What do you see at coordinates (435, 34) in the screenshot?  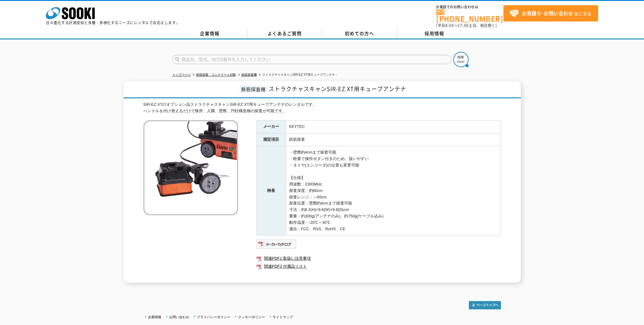 I see `a: 採用情報` at bounding box center [435, 34].